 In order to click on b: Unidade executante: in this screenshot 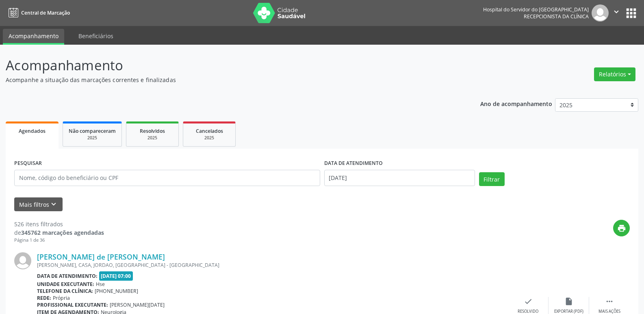, I will do `click(65, 284)`.